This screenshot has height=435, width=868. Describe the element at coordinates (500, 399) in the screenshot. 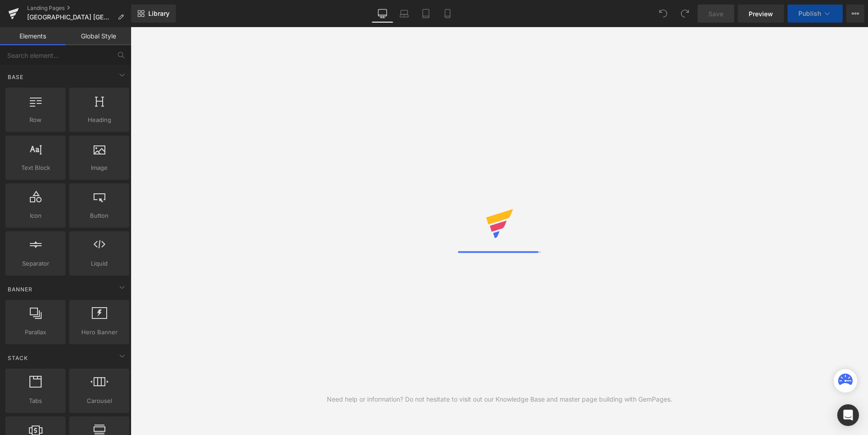

I see `div: Need help or information? Do not hesitate to visit out our Knowledge Base and master page buildin...` at that location.